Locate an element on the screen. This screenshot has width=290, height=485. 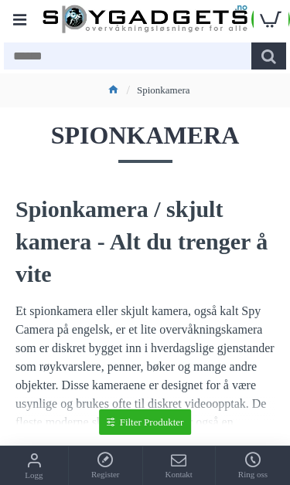
img: SpyGadgets.no is located at coordinates (144, 19).